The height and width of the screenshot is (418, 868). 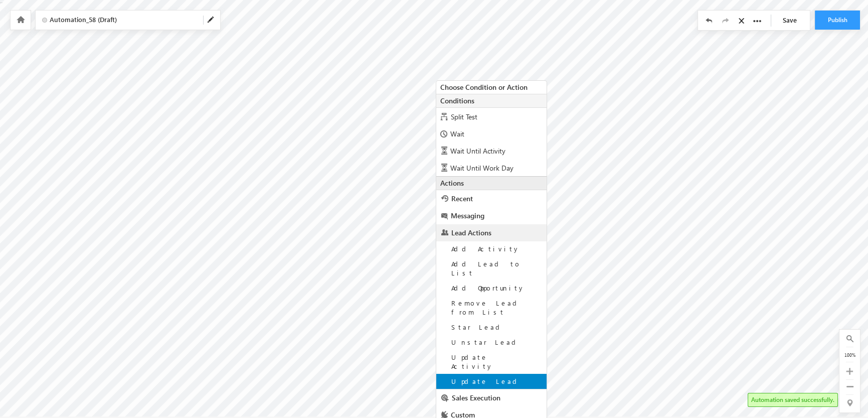 What do you see at coordinates (492, 198) in the screenshot?
I see `a: Recent` at bounding box center [492, 198].